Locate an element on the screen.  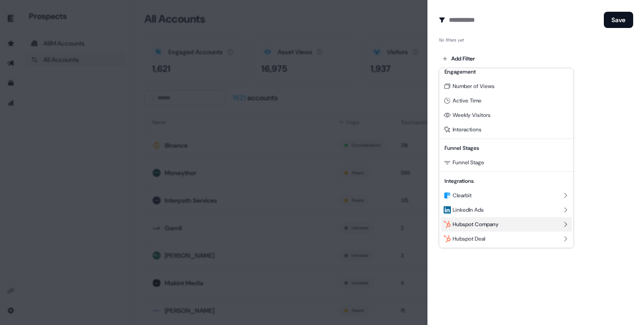
div: Add Filter is located at coordinates (506, 158).